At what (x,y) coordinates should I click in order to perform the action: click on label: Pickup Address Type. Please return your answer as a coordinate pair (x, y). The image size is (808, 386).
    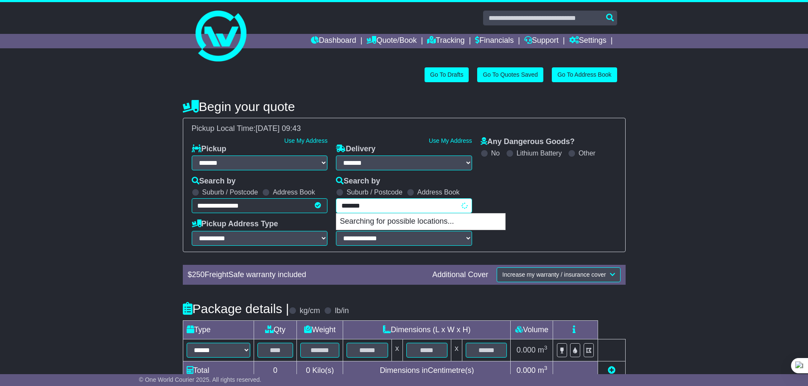
    Looking at the image, I should click on (235, 224).